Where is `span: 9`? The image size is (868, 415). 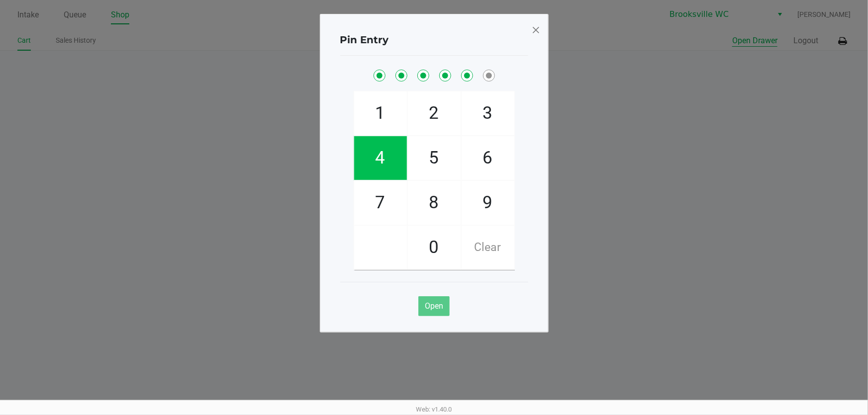 span: 9 is located at coordinates (488, 203).